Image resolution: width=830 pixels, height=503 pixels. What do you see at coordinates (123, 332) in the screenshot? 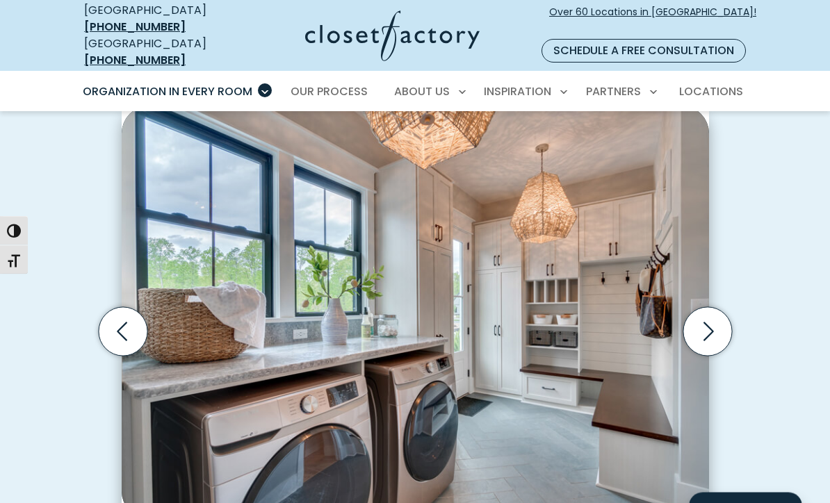
I see `button: Previous slide` at bounding box center [123, 332].